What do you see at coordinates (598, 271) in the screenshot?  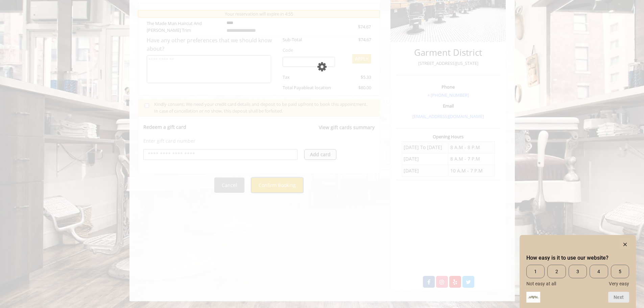 I see `span: 4` at bounding box center [598, 271].